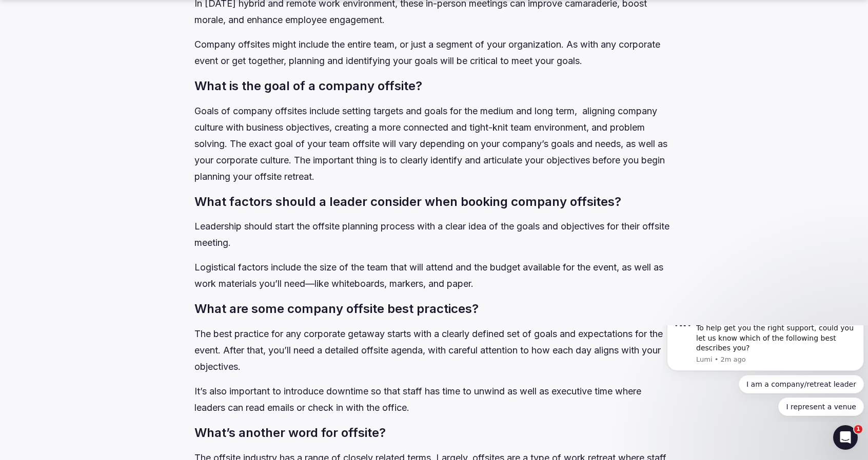  I want to click on button: Quick reply: I am a company/retreat leader, so click(139, 59).